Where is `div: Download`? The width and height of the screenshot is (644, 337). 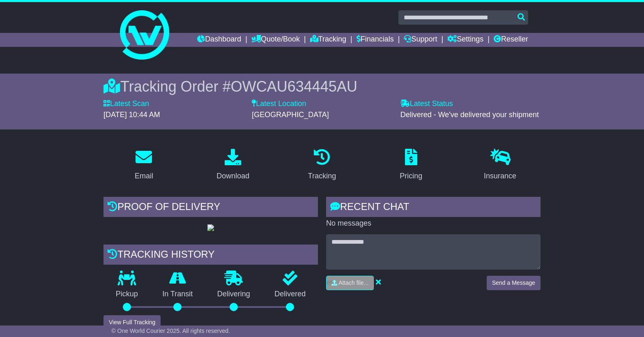 div: Download is located at coordinates (233, 176).